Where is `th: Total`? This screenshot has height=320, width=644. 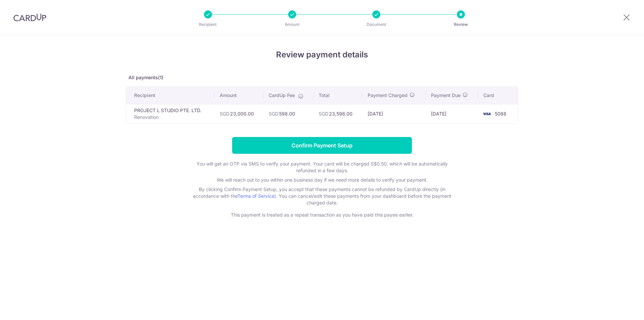
th: Total is located at coordinates (338, 95).